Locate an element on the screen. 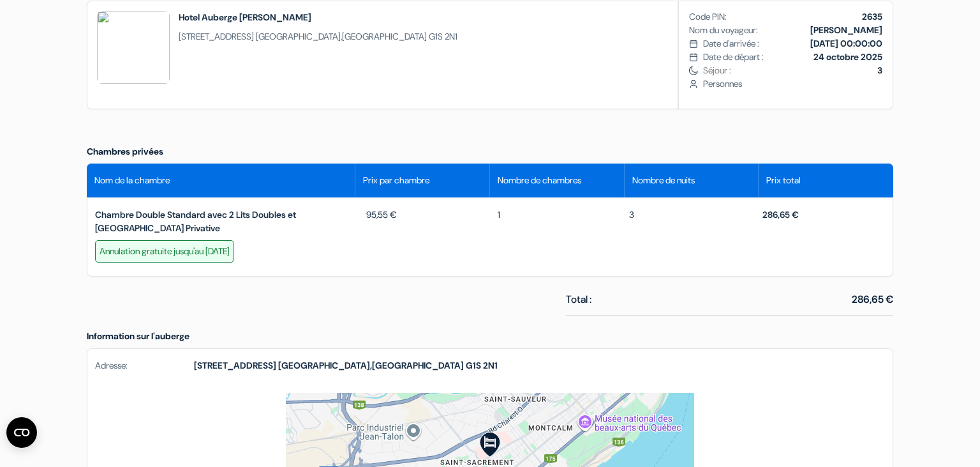 Image resolution: width=980 pixels, height=467 pixels. span: Personnes is located at coordinates (793, 84).